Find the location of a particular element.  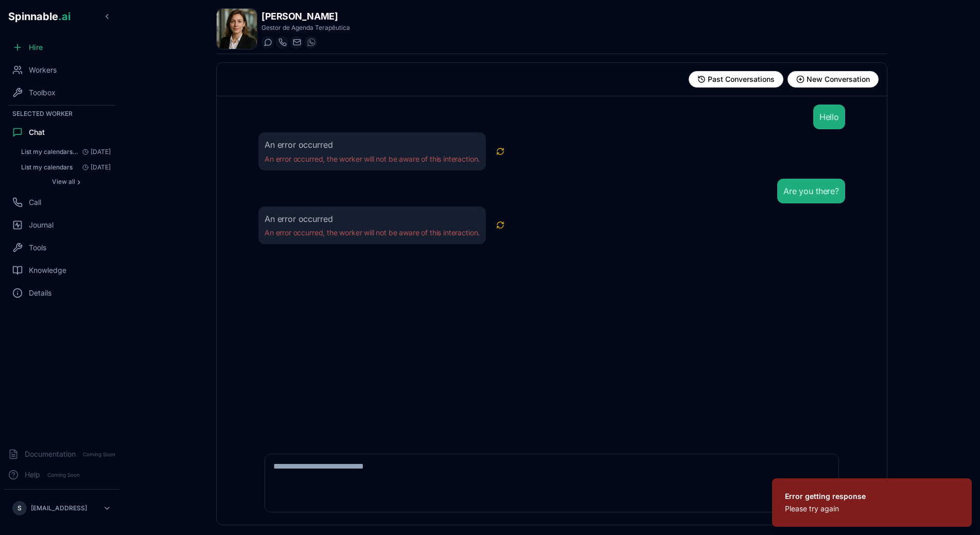

span: Past Conversations is located at coordinates (742, 79).